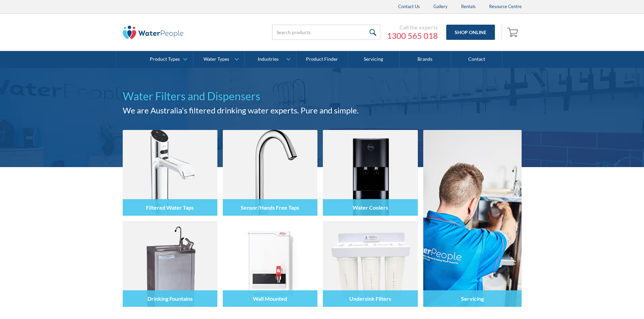 The width and height of the screenshot is (644, 319). I want to click on a: Product Types, so click(168, 59).